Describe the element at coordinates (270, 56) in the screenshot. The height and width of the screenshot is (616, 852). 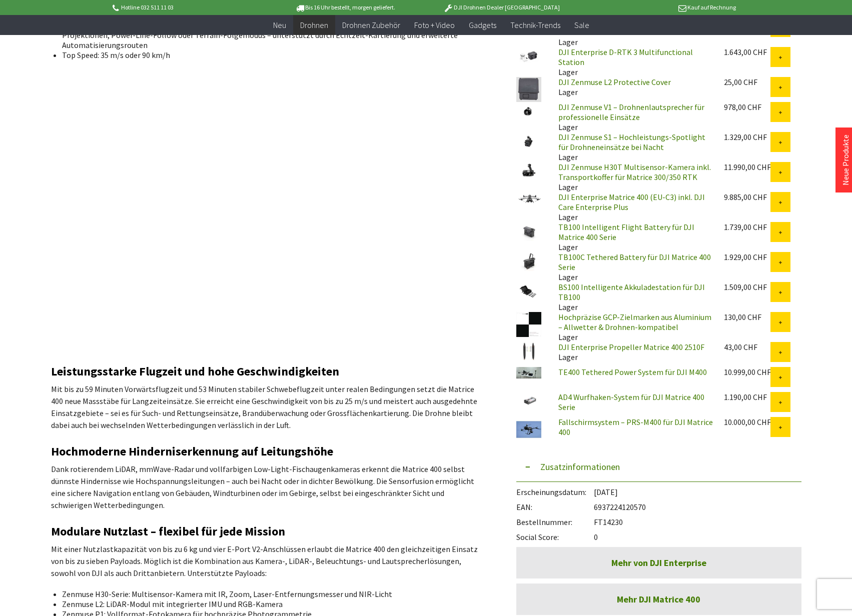
I see `li: Top Speed: 35 m/s oder 90 km/h` at that location.